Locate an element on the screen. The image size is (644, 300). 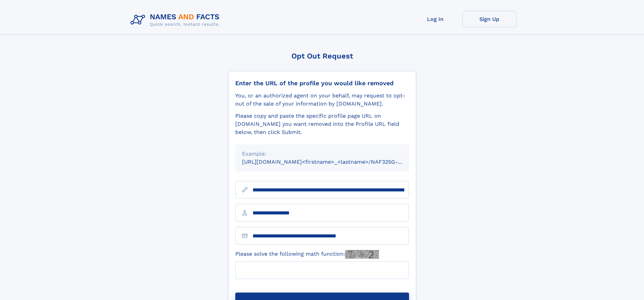
img: Logo Names and Facts is located at coordinates (176, 20).